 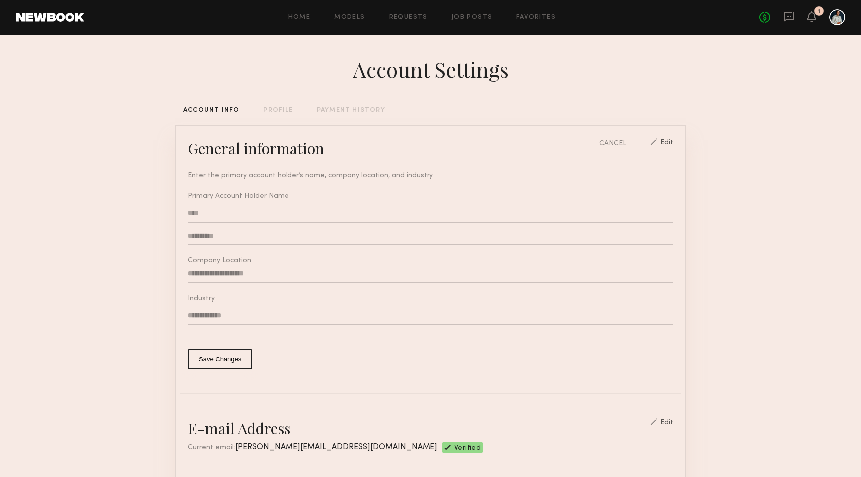 I want to click on div: Primary Account Holder Name, so click(x=430, y=196).